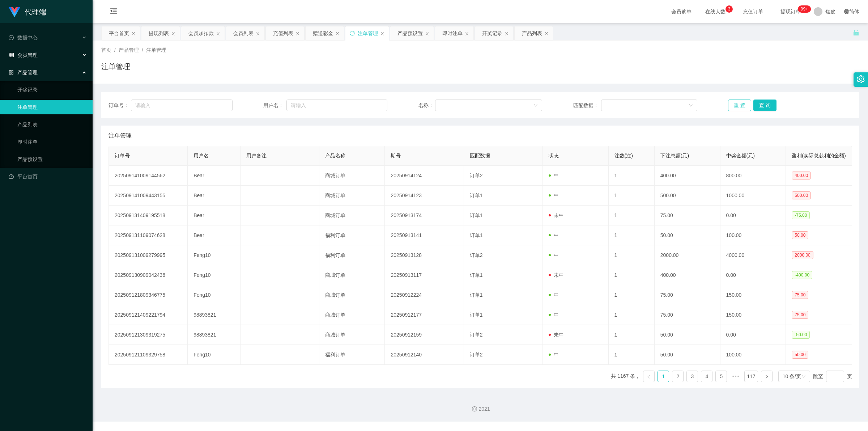 This screenshot has height=431, width=868. What do you see at coordinates (729, 9) in the screenshot?
I see `sup: 3` at bounding box center [729, 9].